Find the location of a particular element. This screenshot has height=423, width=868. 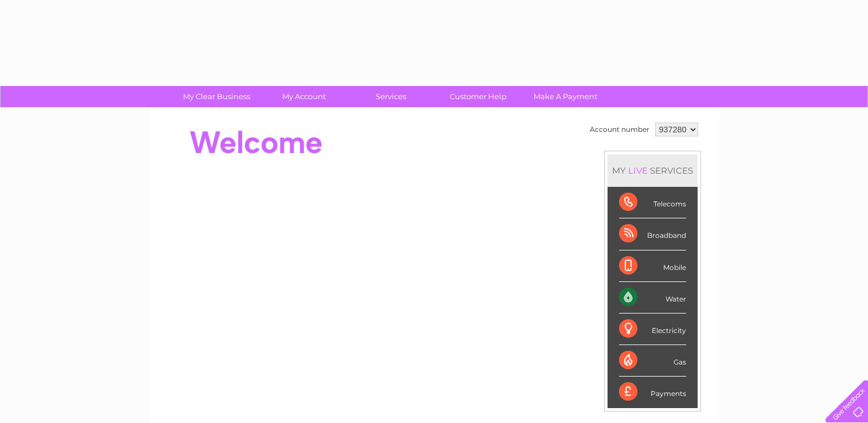

a: Customer Help is located at coordinates (478, 96).